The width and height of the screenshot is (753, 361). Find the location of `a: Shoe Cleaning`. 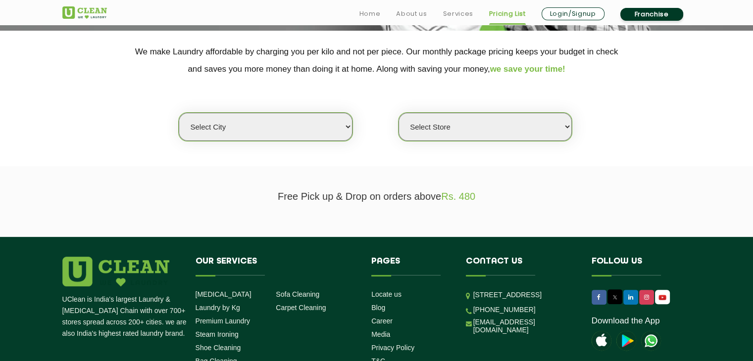

a: Shoe Cleaning is located at coordinates (218, 348).